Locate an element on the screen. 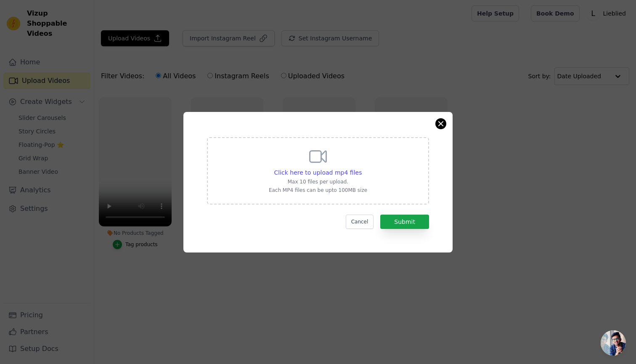 Image resolution: width=636 pixels, height=364 pixels. button: Close modal is located at coordinates (441, 124).